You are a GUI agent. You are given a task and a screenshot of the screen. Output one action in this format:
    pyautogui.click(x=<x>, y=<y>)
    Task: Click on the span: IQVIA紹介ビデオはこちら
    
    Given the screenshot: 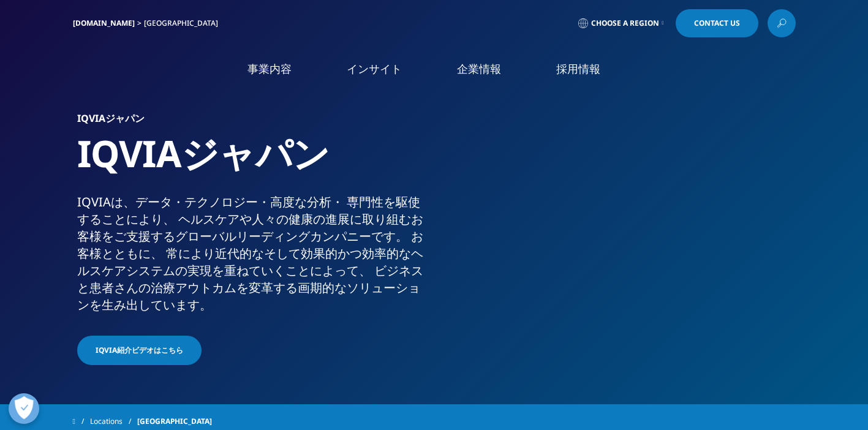 What is the action you would take?
    pyautogui.click(x=139, y=350)
    